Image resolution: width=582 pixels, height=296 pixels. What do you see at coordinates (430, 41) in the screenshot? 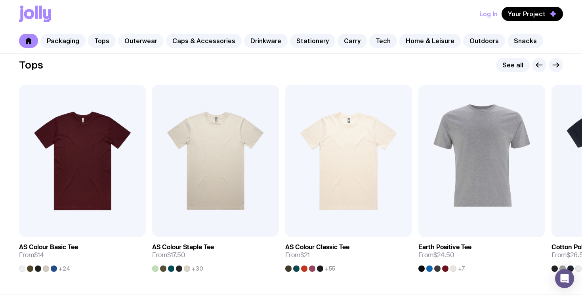
I see `a: Home & Leisure` at bounding box center [430, 41].